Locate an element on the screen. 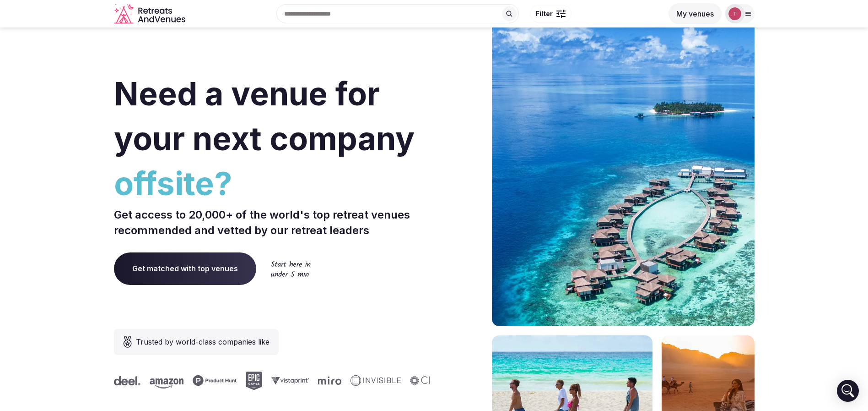 The width and height of the screenshot is (868, 411). svg: Epic Games company logo is located at coordinates (240, 381).